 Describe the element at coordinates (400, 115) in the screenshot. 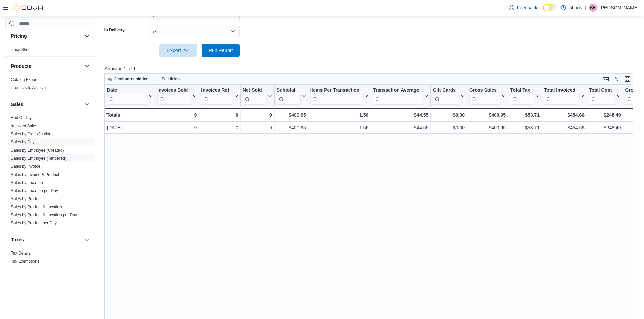

I see `div: $44.55` at that location.